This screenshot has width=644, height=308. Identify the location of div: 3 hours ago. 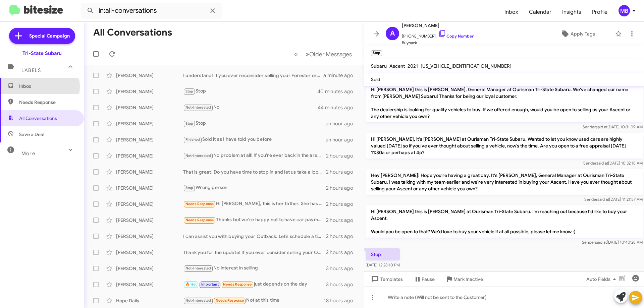
(342, 268).